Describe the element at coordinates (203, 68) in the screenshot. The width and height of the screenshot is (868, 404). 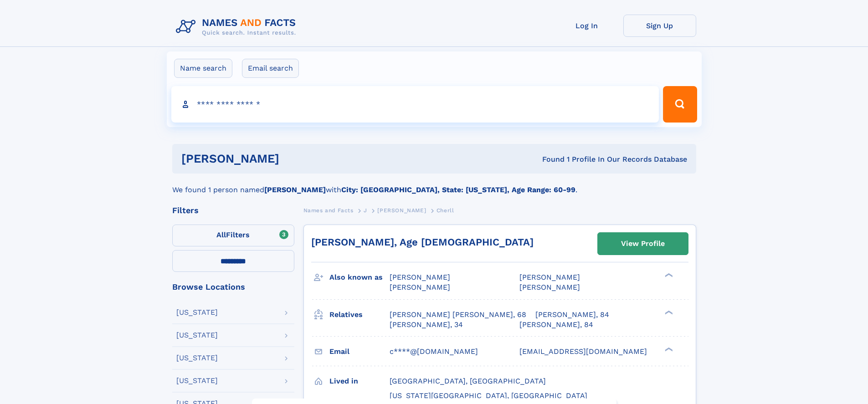
I see `label: Name search` at that location.